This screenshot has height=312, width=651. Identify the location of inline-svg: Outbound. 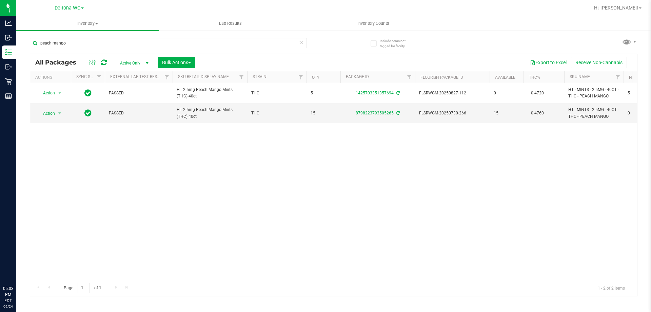
(8, 67).